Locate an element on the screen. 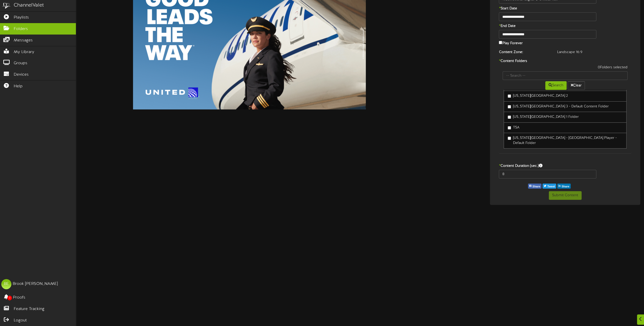 The width and height of the screenshot is (644, 326). label: Content Folders is located at coordinates (565, 61).